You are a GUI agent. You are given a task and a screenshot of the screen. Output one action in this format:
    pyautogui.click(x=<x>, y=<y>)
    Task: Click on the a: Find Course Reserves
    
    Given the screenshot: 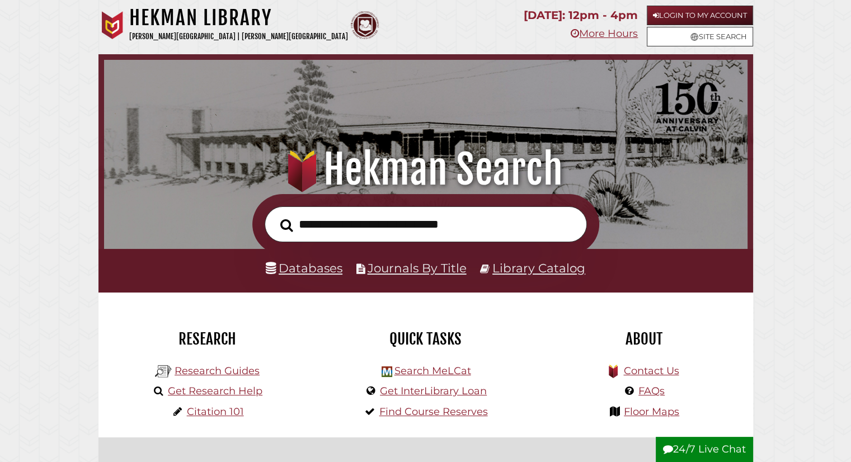 What is the action you would take?
    pyautogui.click(x=434, y=412)
    